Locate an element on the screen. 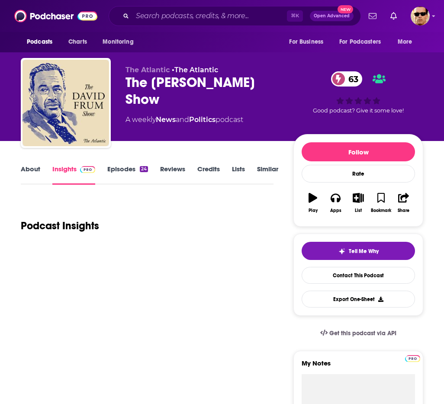  a: About is located at coordinates (30, 175).